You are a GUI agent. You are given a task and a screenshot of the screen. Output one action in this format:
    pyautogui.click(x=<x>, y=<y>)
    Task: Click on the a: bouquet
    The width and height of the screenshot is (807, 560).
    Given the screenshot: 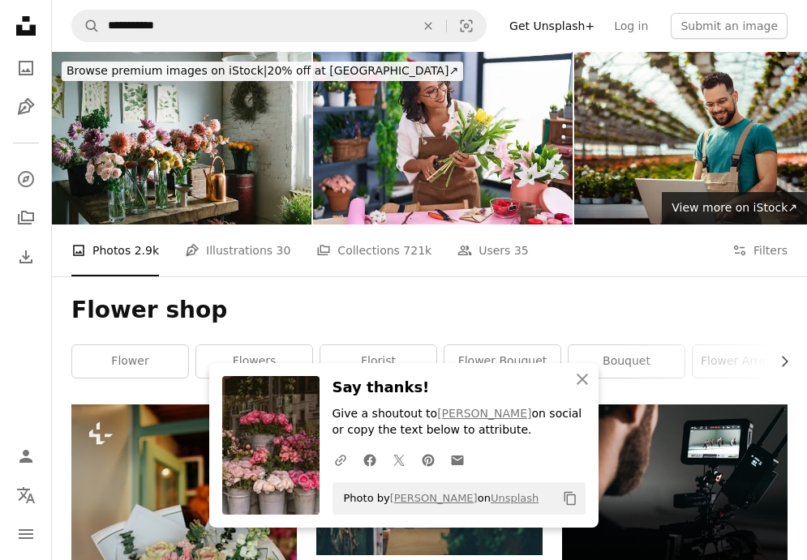 What is the action you would take?
    pyautogui.click(x=626, y=362)
    